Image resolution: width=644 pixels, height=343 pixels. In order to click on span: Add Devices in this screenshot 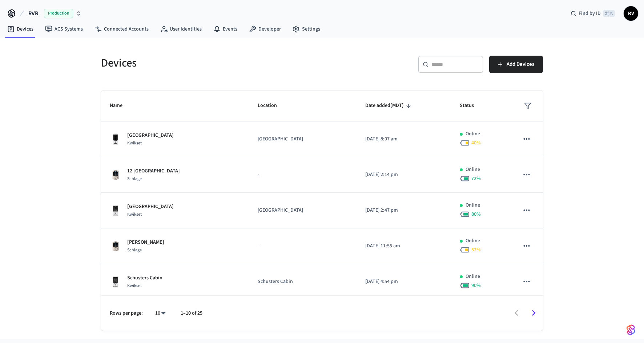, I will do `click(521, 64)`.